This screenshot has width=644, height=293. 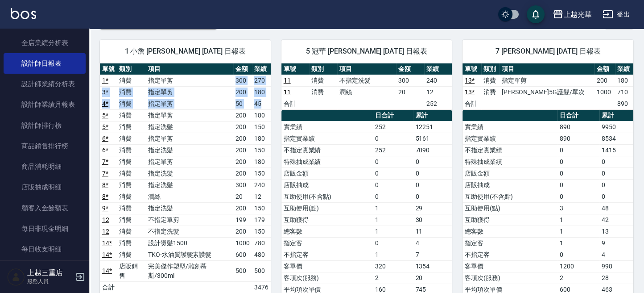 What do you see at coordinates (432, 115) in the screenshot?
I see `th: 累計` at bounding box center [432, 115].